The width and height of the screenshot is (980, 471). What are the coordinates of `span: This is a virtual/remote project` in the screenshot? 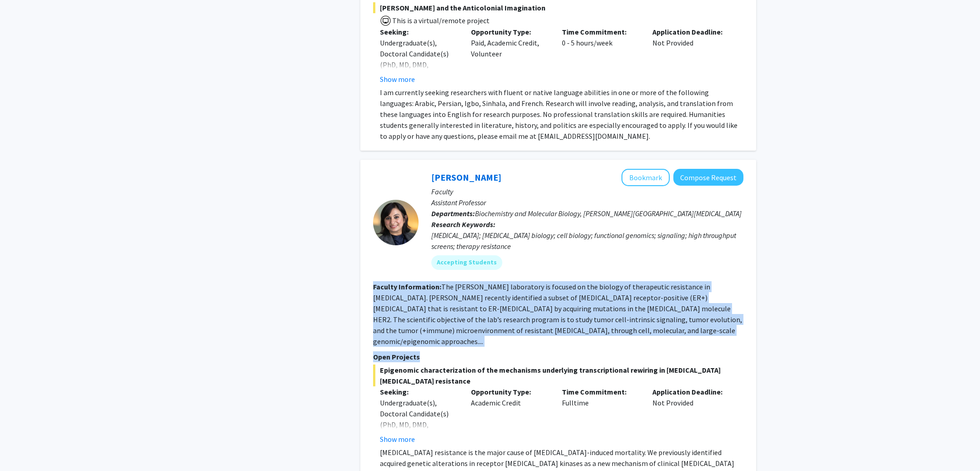 It's located at (441, 21).